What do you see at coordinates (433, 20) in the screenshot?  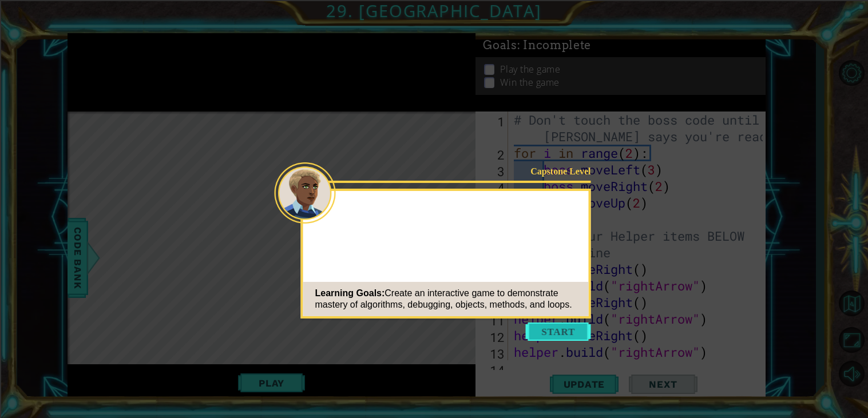 I see `div: Sort New > Old` at bounding box center [433, 20].